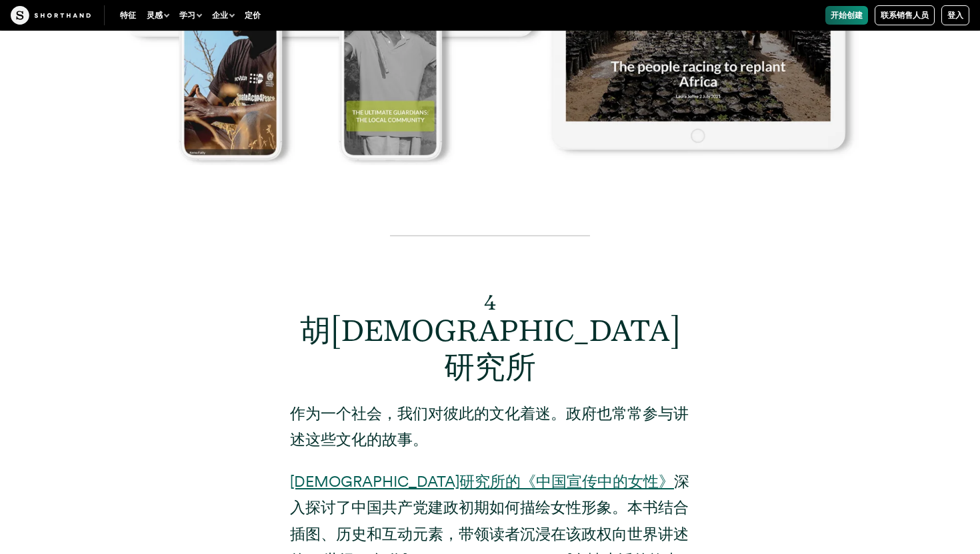  Describe the element at coordinates (128, 15) in the screenshot. I see `a: 特征` at that location.